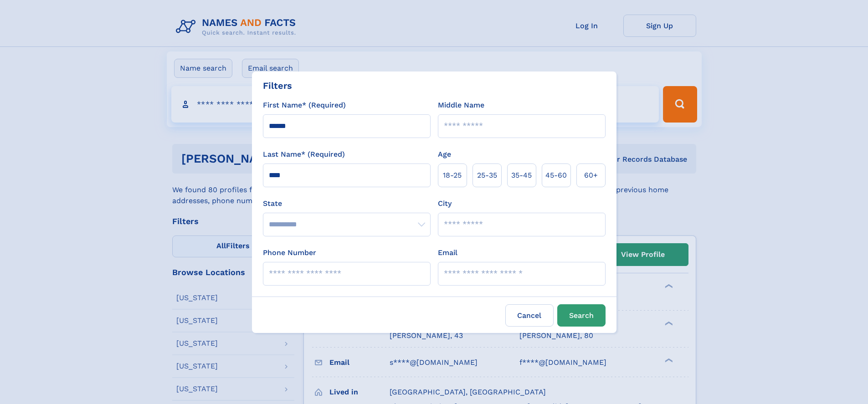 The width and height of the screenshot is (868, 404). I want to click on label: City, so click(444, 203).